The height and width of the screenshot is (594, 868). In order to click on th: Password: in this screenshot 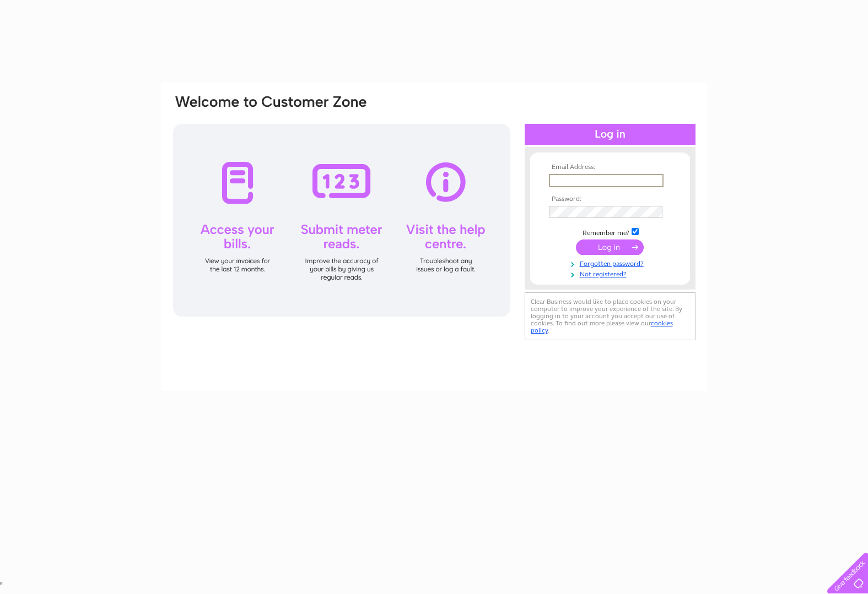, I will do `click(610, 199)`.